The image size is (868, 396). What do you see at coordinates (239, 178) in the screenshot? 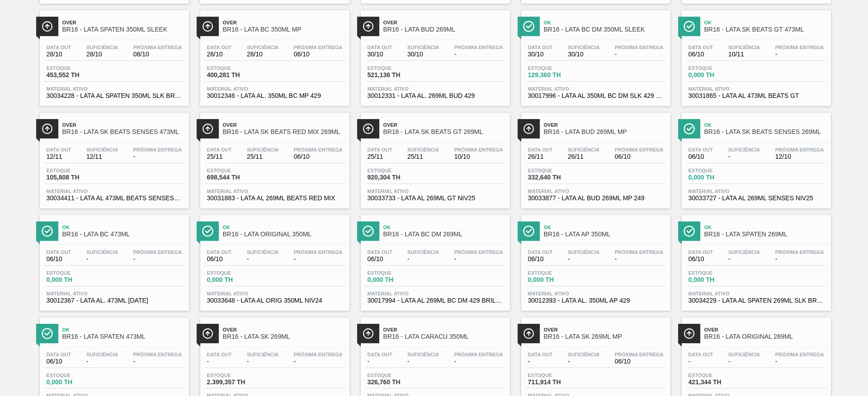
I see `span: 698,544 TH` at bounding box center [239, 178].